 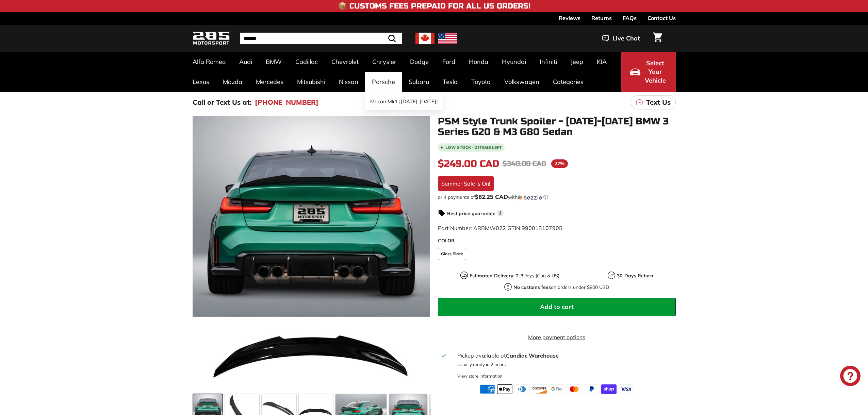 I want to click on img: google_pay, so click(x=557, y=389).